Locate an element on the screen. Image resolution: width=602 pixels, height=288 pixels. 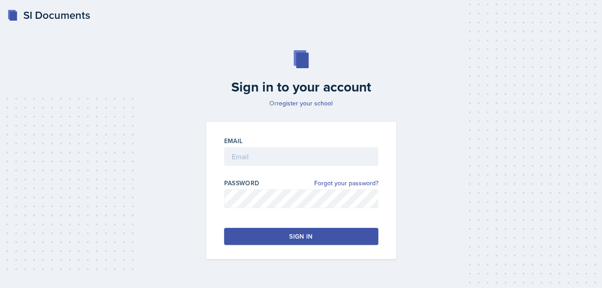
a: register your school is located at coordinates (304, 103).